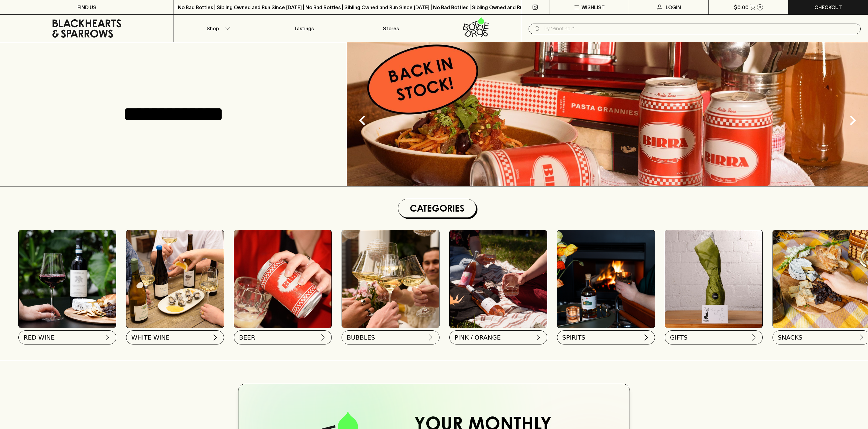 The height and width of the screenshot is (429, 868). What do you see at coordinates (390, 338) in the screenshot?
I see `button: BUBBLES` at bounding box center [390, 338].